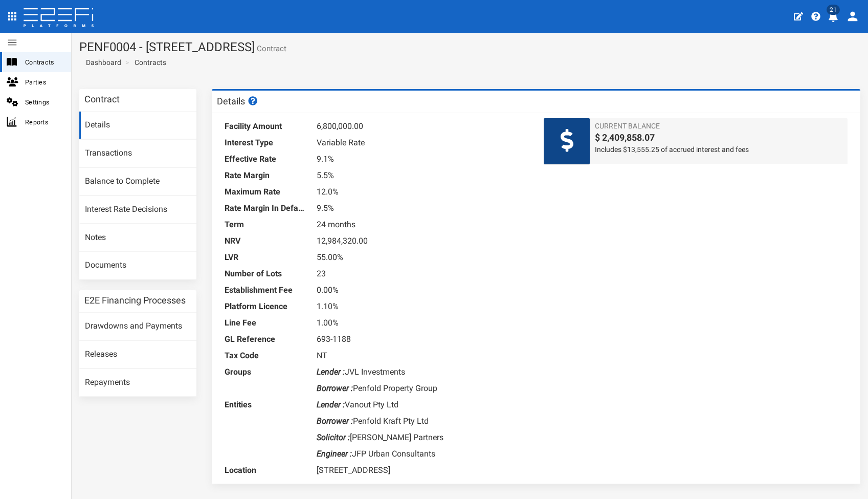 The width and height of the screenshot is (868, 499). I want to click on dd: 24 months, so click(423, 225).